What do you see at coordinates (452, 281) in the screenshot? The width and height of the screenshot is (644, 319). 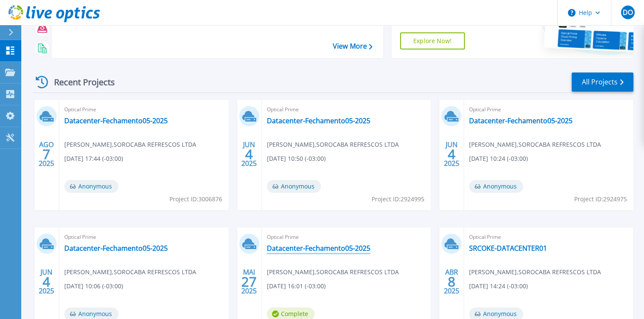 I see `div: ABR 2025` at bounding box center [452, 281].